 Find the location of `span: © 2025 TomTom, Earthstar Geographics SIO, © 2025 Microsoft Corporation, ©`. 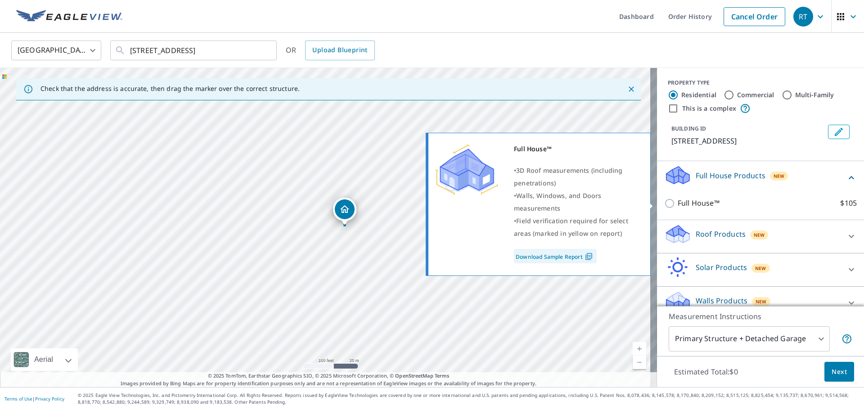

span: © 2025 TomTom, Earthstar Geographics SIO, © 2025 Microsoft Corporation, © is located at coordinates (329, 376).